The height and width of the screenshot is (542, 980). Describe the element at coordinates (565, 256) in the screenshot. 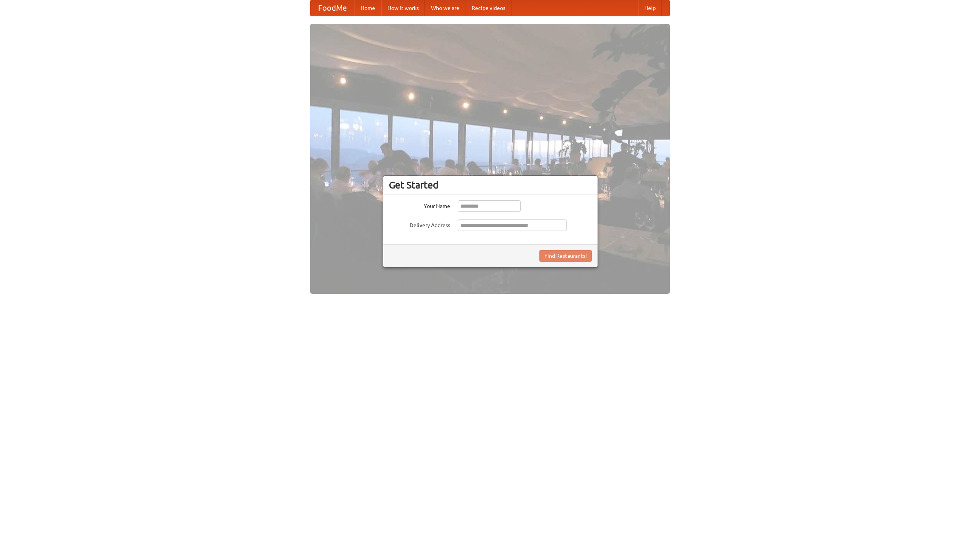

I see `button: Find Restaurants!` at that location.